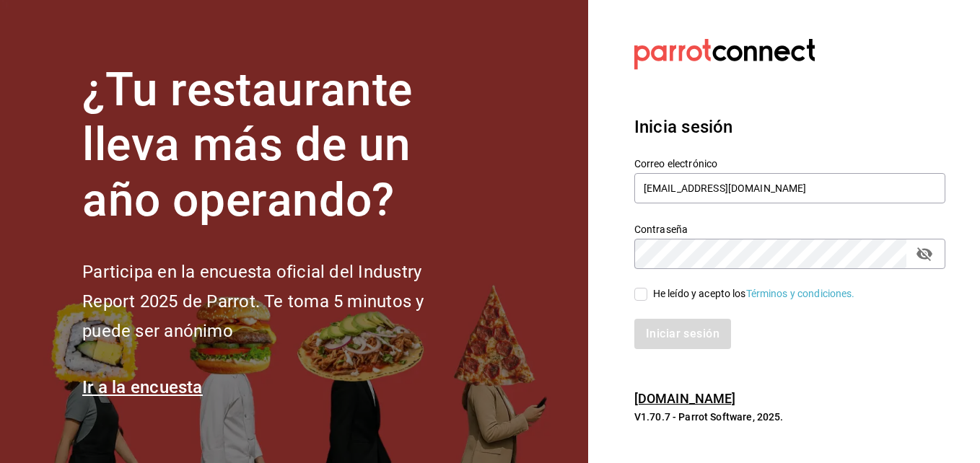 The width and height of the screenshot is (980, 463). I want to click on label: Correo electrónico, so click(789, 163).